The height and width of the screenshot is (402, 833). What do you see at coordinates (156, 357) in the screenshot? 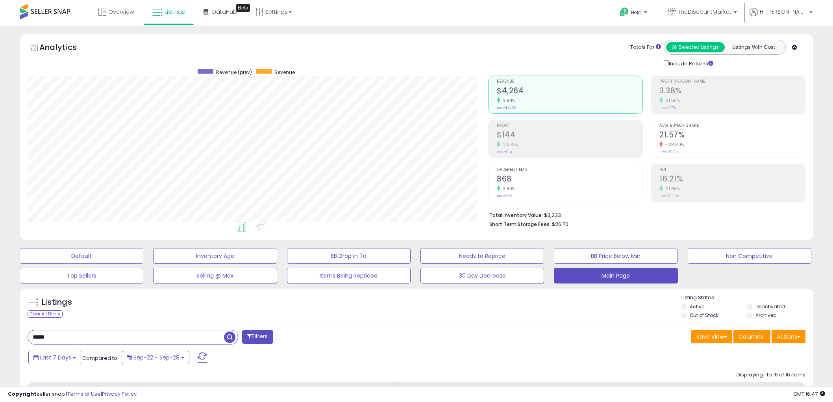
I see `span: Sep-22 - Sep-28` at bounding box center [156, 357].